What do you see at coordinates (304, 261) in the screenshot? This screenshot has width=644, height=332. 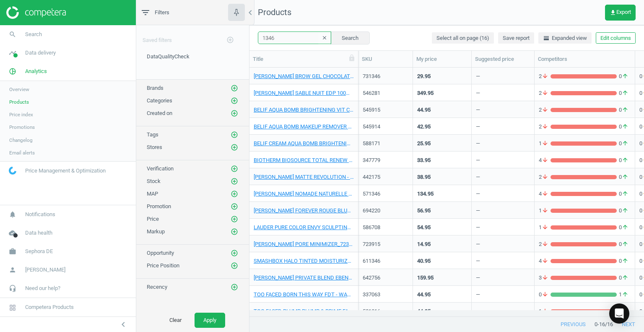 I see `a: SMASHBOX HALO TINTED MOISTURIZER RICH NEUTRAL_611346-HALO TINTED MOISTURIZER RICH NEUTRAL` at bounding box center [304, 261].